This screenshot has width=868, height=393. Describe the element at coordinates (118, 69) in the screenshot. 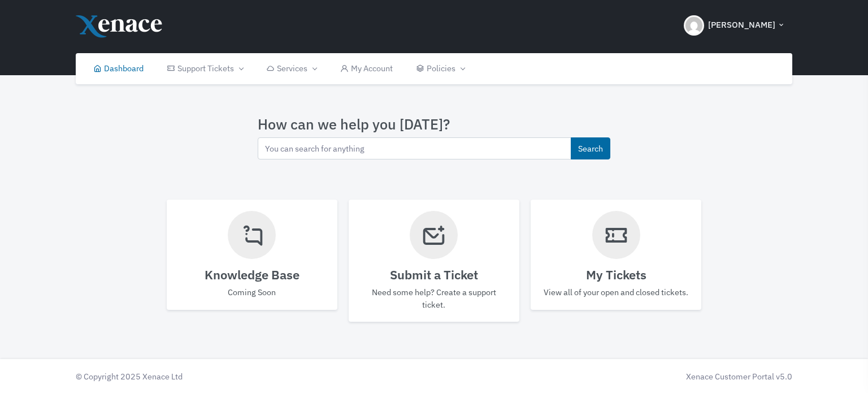

I see `a: Dashboard` at that location.